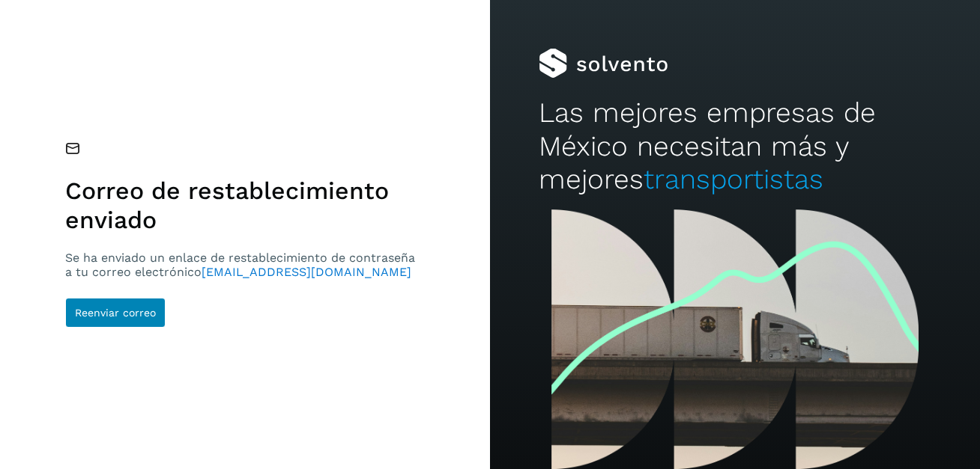  I want to click on h2: Las mejores empresas de México necesitan más y mejores, so click(735, 146).